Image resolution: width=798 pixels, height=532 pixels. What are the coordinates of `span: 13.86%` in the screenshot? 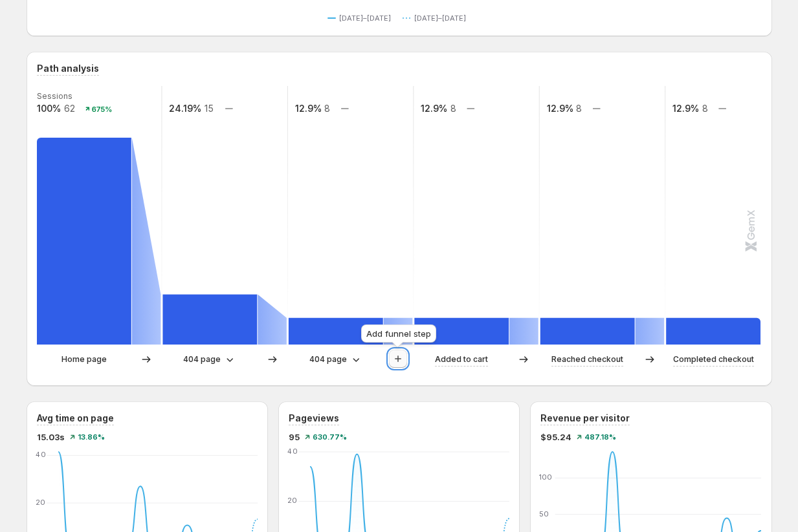 It's located at (91, 437).